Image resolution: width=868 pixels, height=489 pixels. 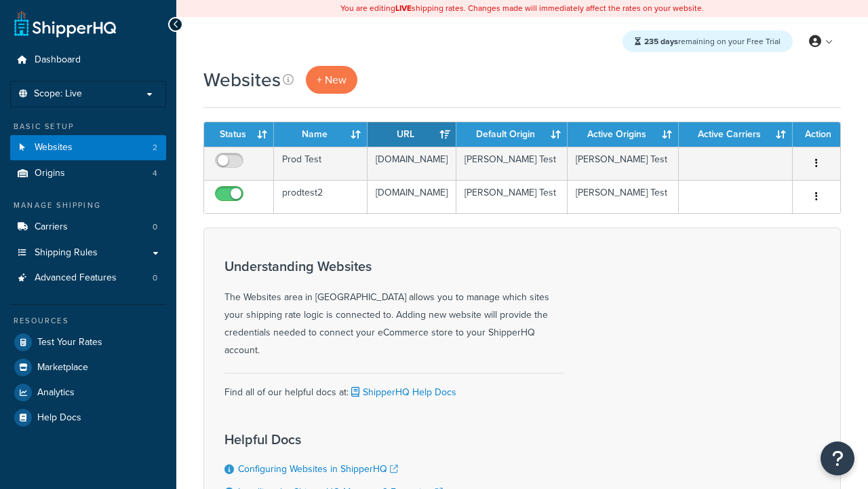 I want to click on div: Resources, so click(x=88, y=321).